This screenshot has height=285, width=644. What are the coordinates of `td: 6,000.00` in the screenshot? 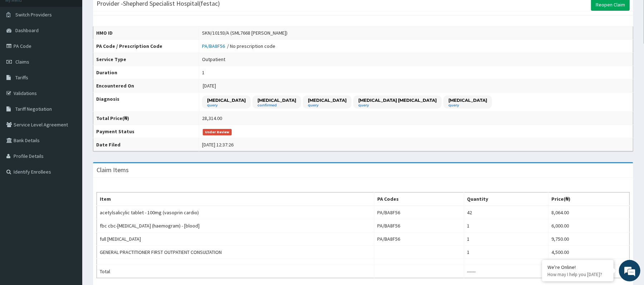 It's located at (589, 226).